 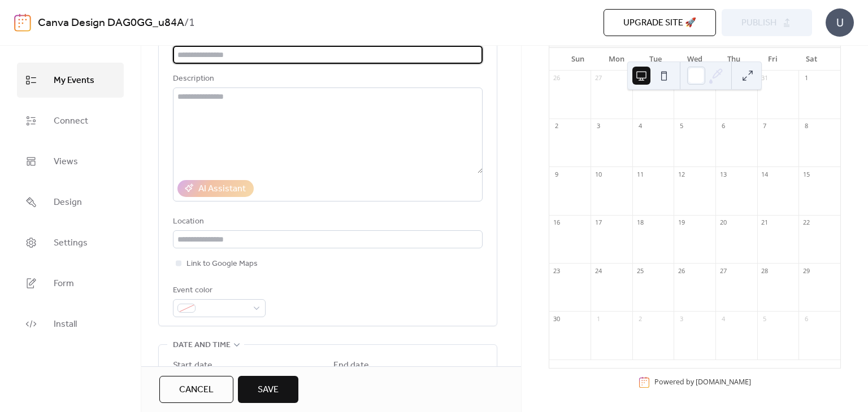 I want to click on div: 10, so click(x=598, y=174).